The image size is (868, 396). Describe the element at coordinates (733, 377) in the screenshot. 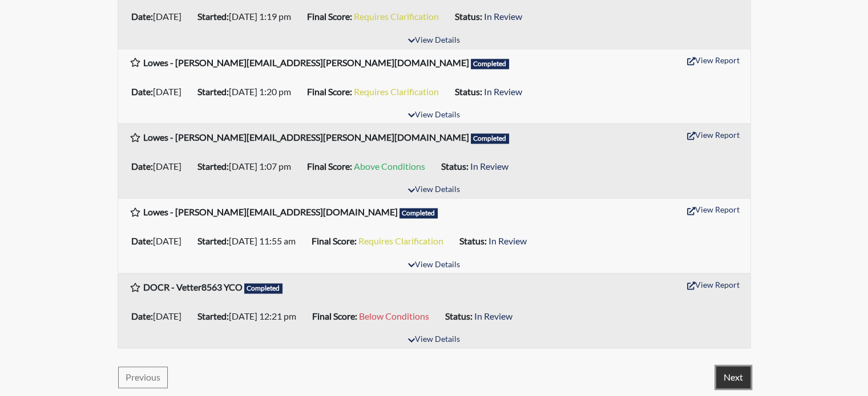

I see `button: Next` at that location.